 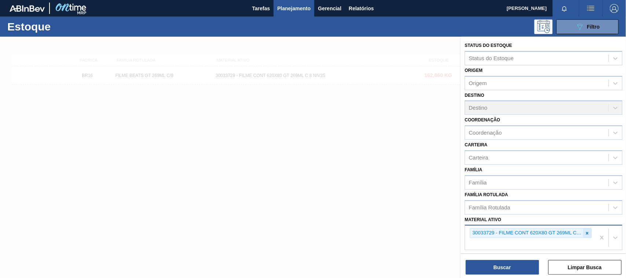 What do you see at coordinates (473, 170) in the screenshot?
I see `label: Família` at bounding box center [473, 170].